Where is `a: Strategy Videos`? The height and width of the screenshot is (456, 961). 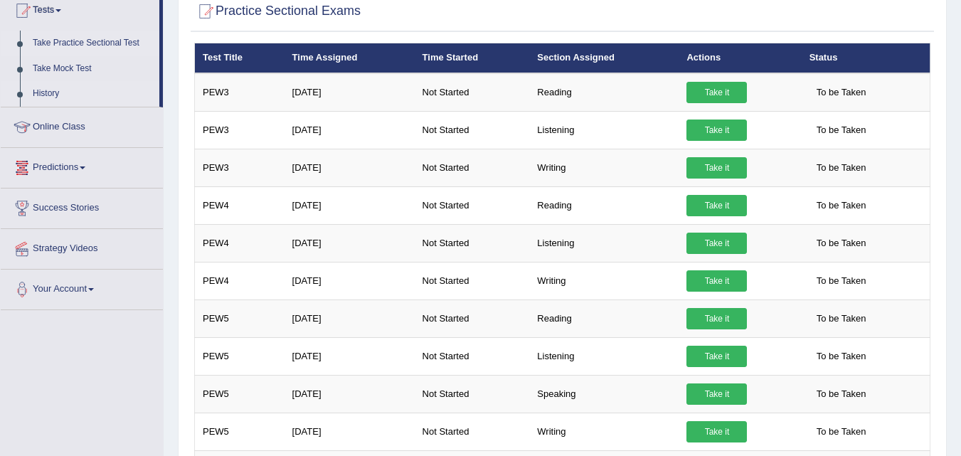
a: Strategy Videos is located at coordinates (82, 247).